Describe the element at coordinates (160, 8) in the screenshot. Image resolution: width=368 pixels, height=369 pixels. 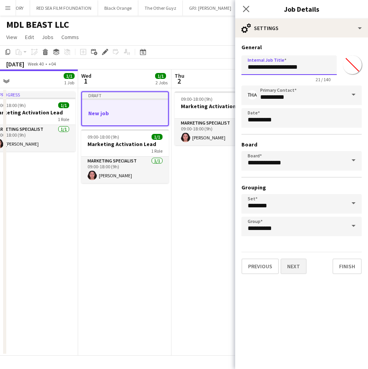
I see `button: The Other Guyz` at that location.